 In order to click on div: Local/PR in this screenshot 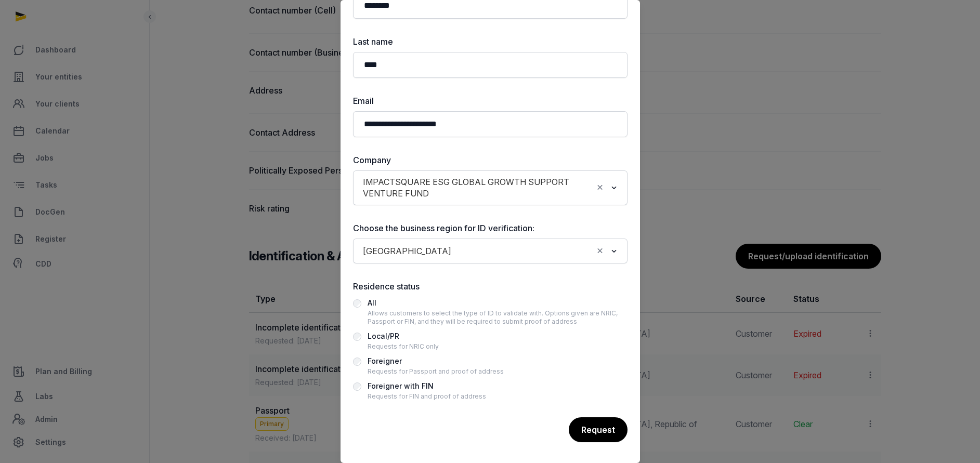, I will do `click(403, 336)`.